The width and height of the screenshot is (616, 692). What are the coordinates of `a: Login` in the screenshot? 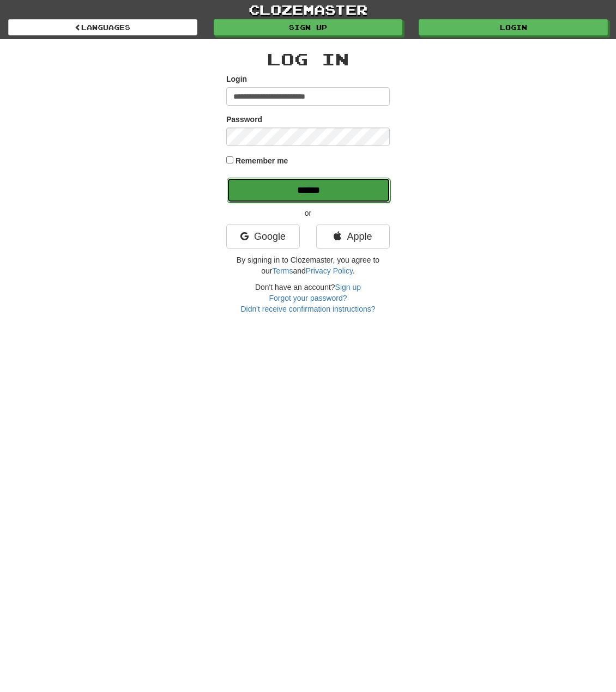 It's located at (513, 27).